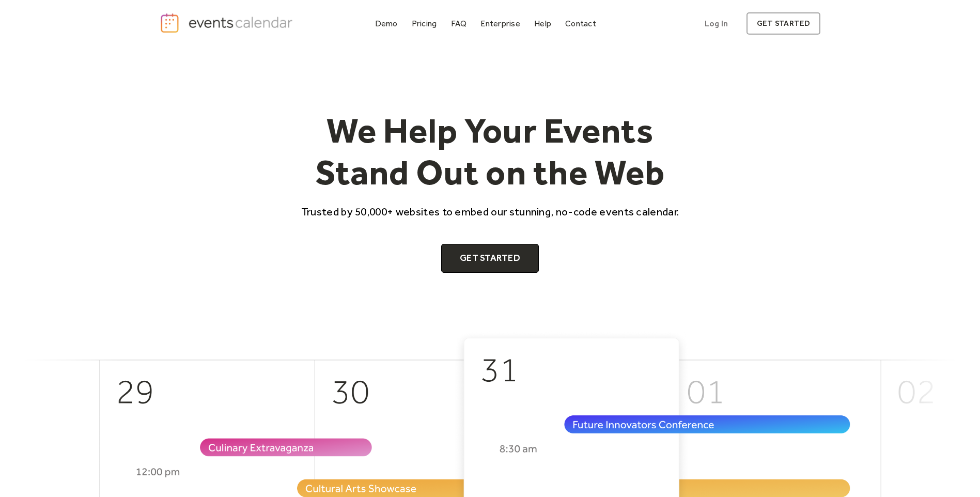 The image size is (980, 497). Describe the element at coordinates (500, 24) in the screenshot. I see `a: Enterprise` at that location.